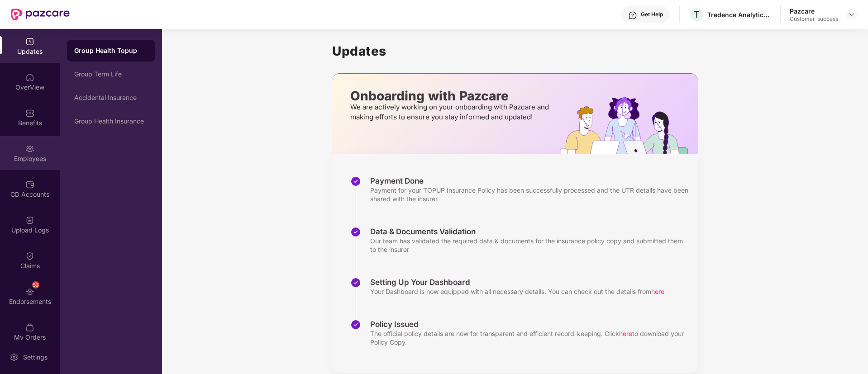  What do you see at coordinates (814, 19) in the screenshot?
I see `div: Customer_success` at bounding box center [814, 19].